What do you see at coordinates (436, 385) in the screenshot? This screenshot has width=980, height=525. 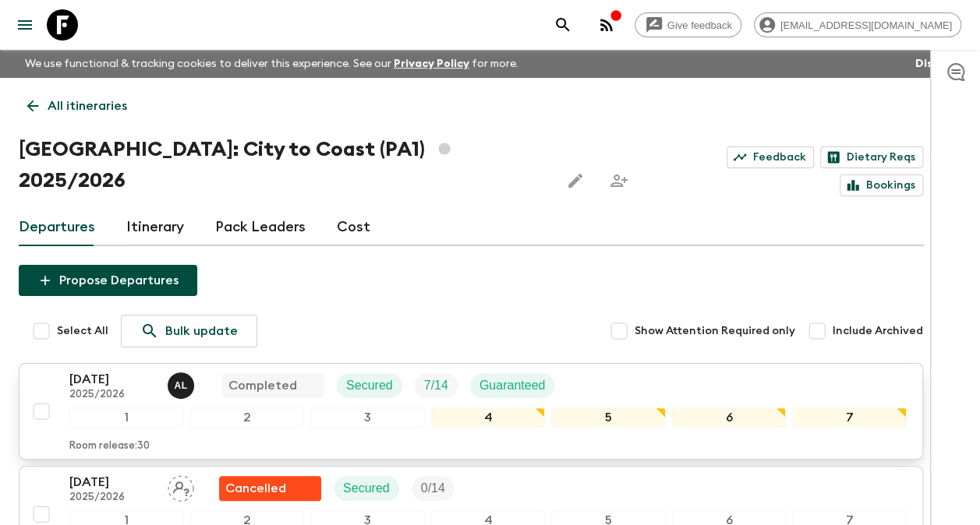 I see `p: 7 / 14` at bounding box center [436, 385].